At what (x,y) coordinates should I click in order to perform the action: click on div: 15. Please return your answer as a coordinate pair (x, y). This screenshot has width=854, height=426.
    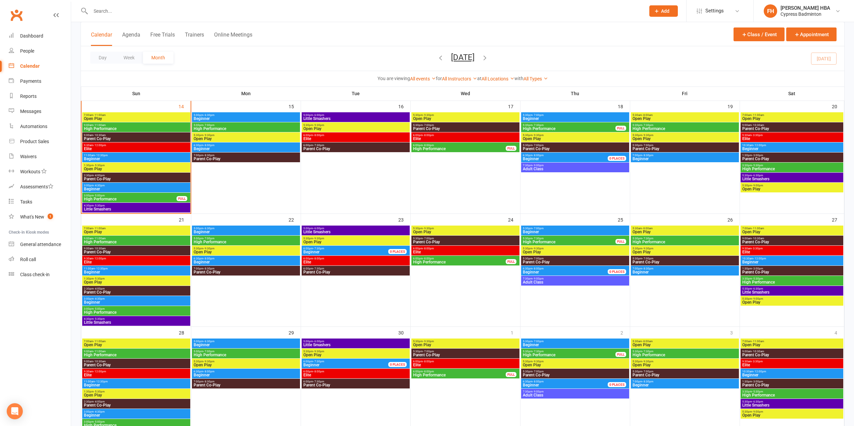
    Looking at the image, I should click on (295, 106).